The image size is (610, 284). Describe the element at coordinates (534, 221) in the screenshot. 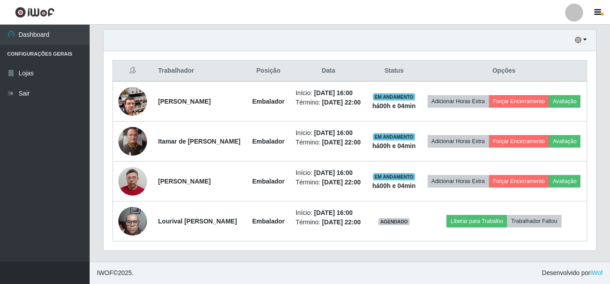

I see `button: Trabalhador Faltou` at that location.